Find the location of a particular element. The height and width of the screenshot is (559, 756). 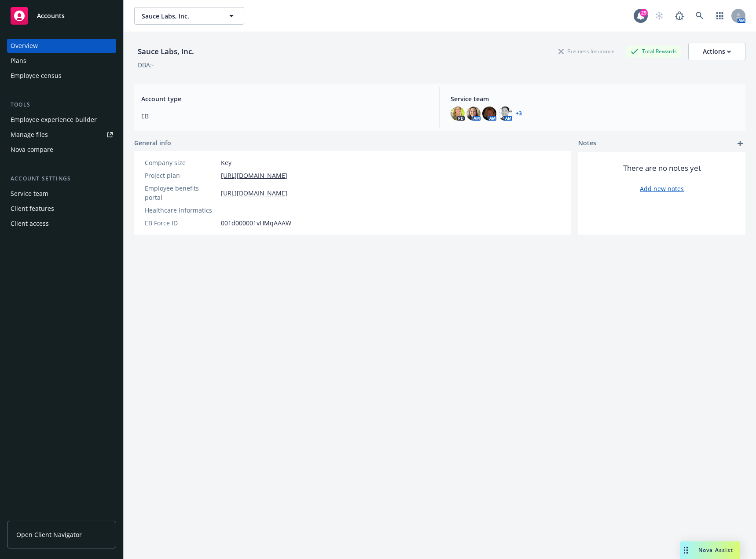

div: Sauce Labs, Inc. is located at coordinates (166, 51).